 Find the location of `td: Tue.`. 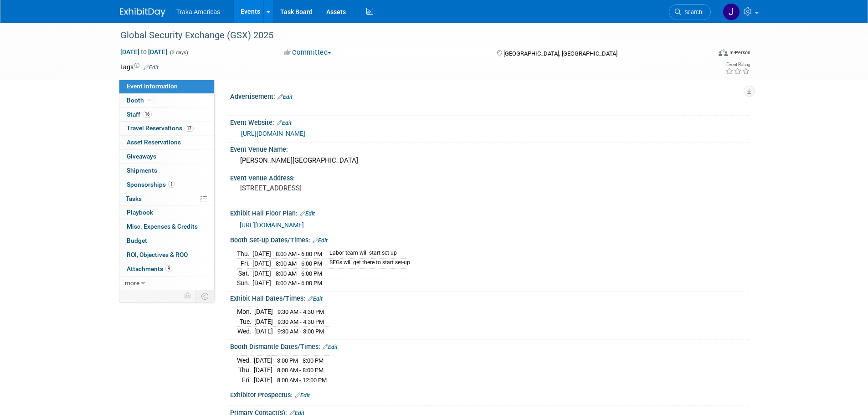

td: Tue. is located at coordinates (246, 322).